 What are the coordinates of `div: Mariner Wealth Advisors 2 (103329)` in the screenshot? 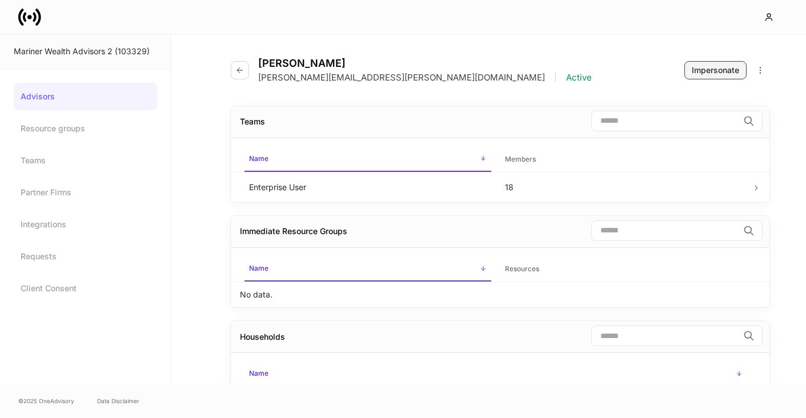 It's located at (85, 51).